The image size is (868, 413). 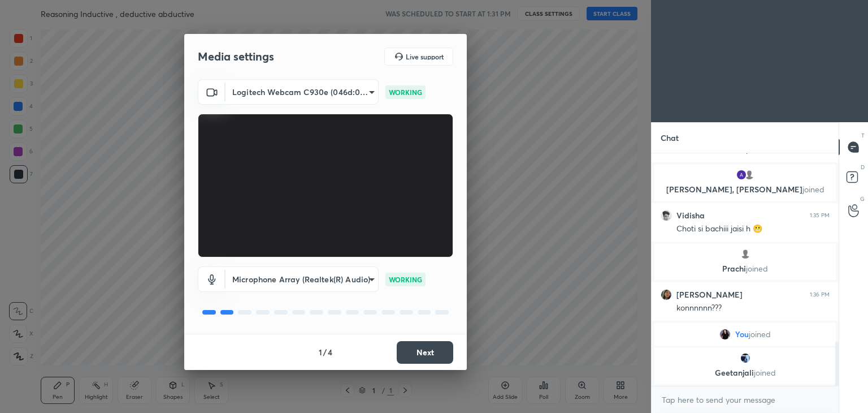 What do you see at coordinates (726, 334) in the screenshot?
I see `img: c36fed8be6f1468bba8a81ad77bbaf31.jpg` at bounding box center [726, 334].